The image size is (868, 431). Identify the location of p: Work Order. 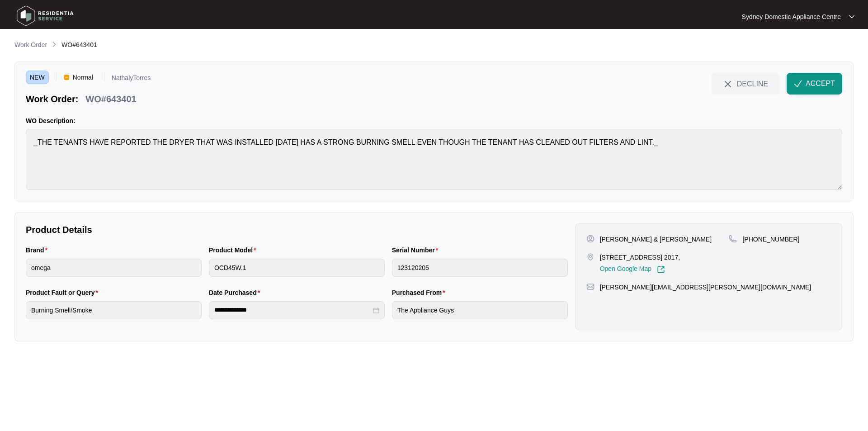
(31, 45).